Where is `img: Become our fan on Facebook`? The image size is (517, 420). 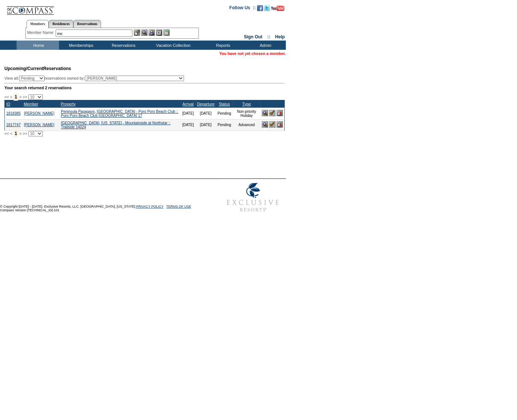
img: Become our fan on Facebook is located at coordinates (260, 8).